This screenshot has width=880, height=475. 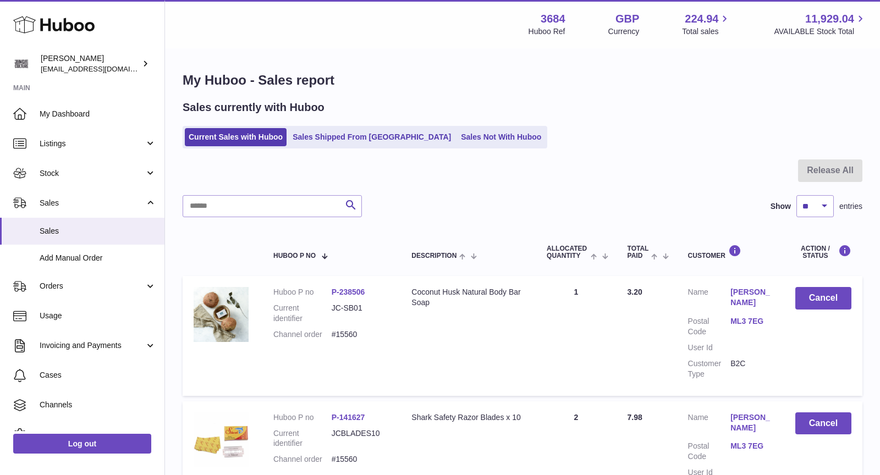 I want to click on div: Shark Safety Razor Blades x 10, so click(x=468, y=417).